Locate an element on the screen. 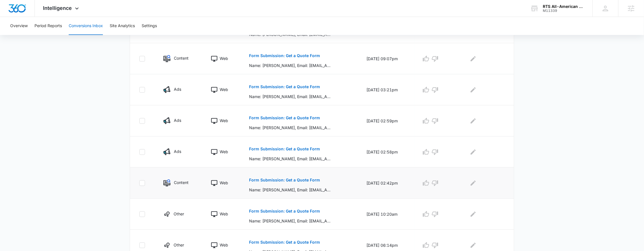 Image resolution: width=644 pixels, height=251 pixels. button: Overview is located at coordinates (19, 26).